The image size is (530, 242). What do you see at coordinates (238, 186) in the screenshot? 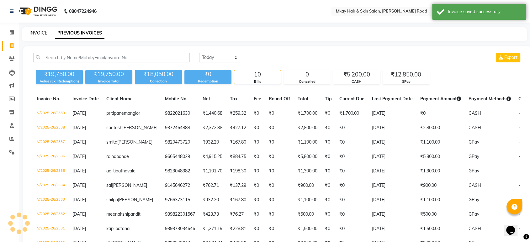
I see `td: ₹137.29` at bounding box center [238, 186].